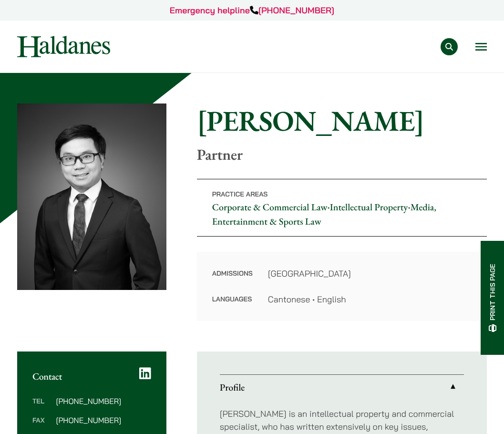 The image size is (504, 434). I want to click on a: Corporate & Commercial Law, so click(270, 207).